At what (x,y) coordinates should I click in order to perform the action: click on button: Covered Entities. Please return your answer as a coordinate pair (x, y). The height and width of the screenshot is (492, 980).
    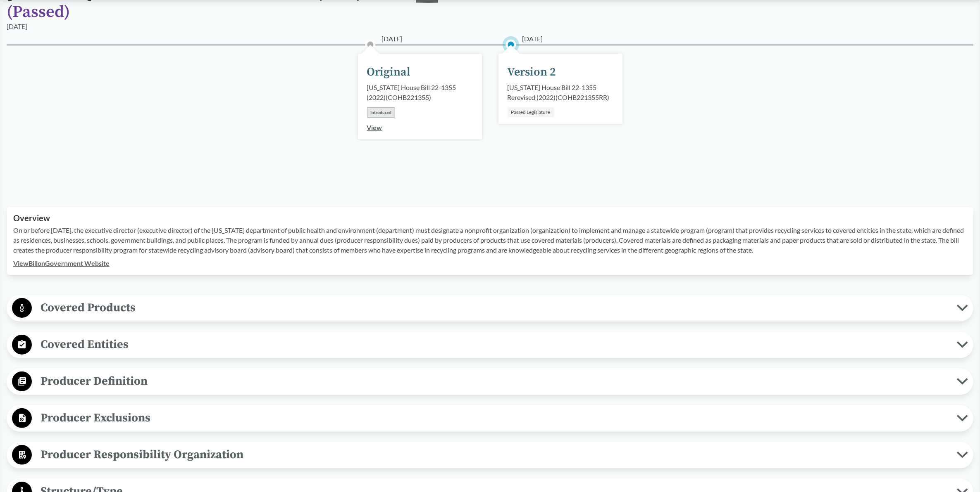
    Looking at the image, I should click on (490, 345).